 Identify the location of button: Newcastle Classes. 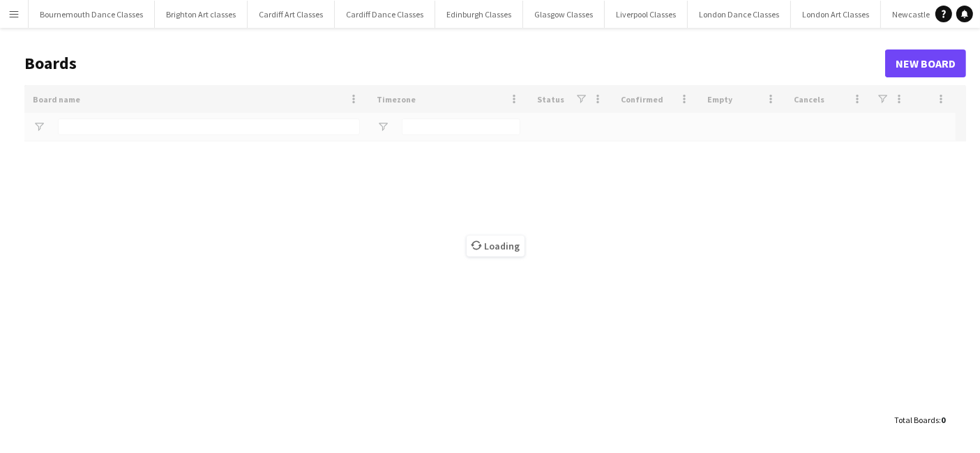
(925, 14).